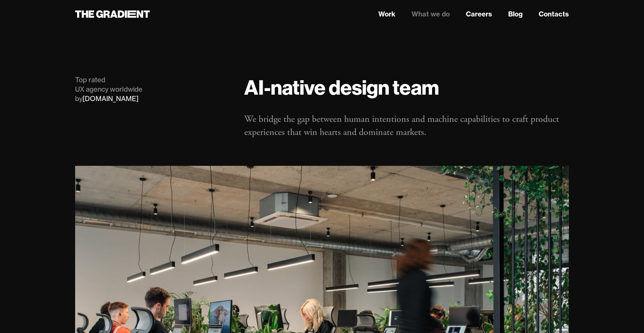 This screenshot has height=333, width=644. Describe the element at coordinates (554, 14) in the screenshot. I see `a: Contacts` at that location.